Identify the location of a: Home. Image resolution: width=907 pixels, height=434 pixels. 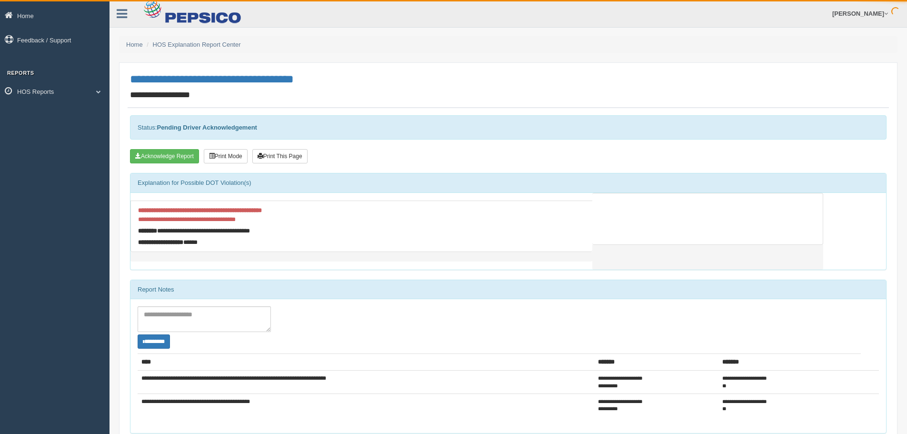
(134, 44).